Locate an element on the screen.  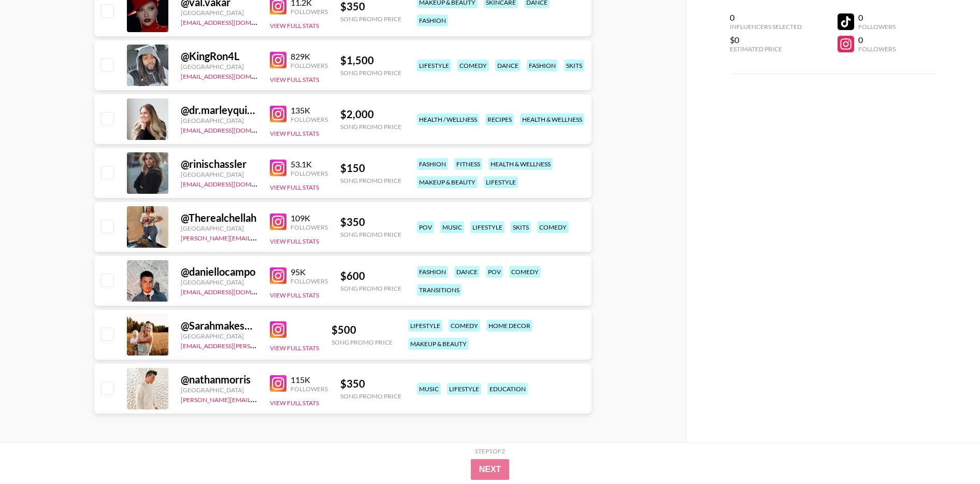
div: $ 1,500 is located at coordinates (371, 60).